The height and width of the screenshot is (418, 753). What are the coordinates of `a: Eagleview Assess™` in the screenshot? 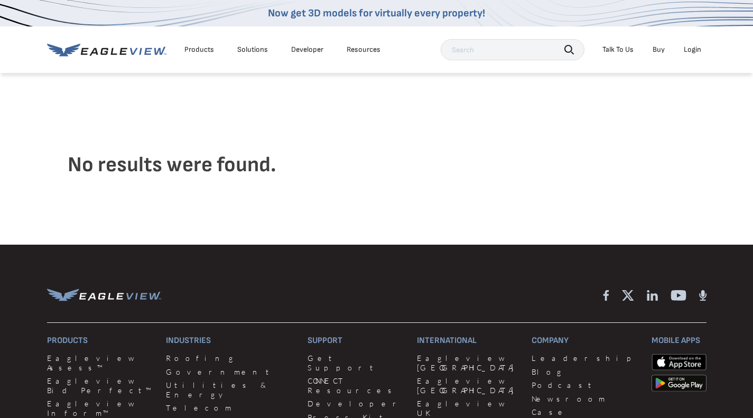 It's located at (100, 363).